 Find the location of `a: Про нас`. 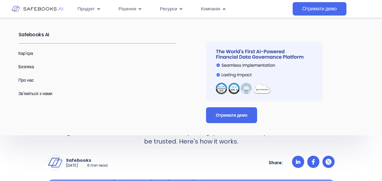

a: Про нас is located at coordinates (26, 80).